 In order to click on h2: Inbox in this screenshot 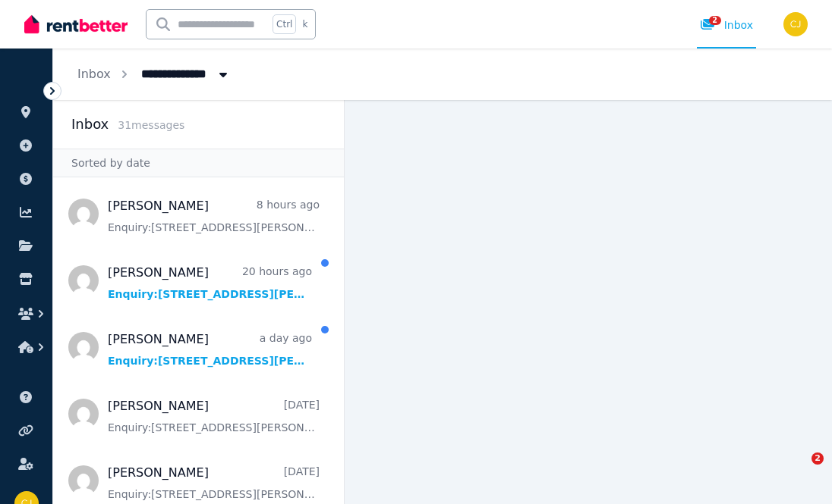, I will do `click(90, 124)`.